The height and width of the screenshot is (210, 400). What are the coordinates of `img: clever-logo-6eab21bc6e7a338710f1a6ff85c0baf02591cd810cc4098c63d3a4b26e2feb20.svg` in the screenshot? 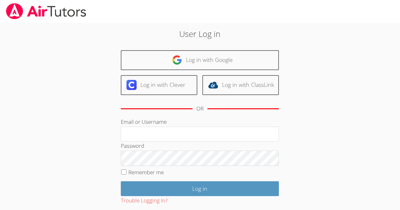 It's located at (132, 85).